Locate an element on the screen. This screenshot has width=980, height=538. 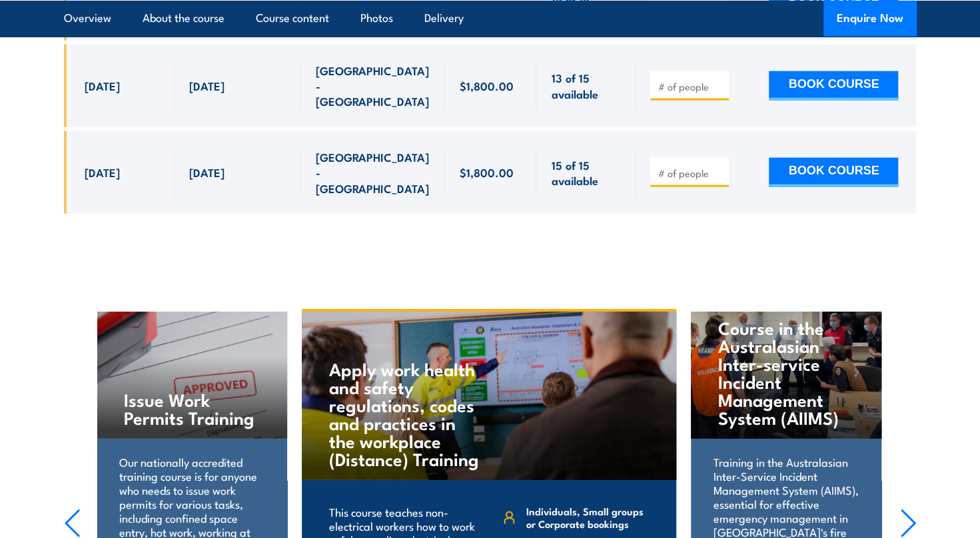
span: Individuals, Small groups or Corporate bookings is located at coordinates (588, 518).